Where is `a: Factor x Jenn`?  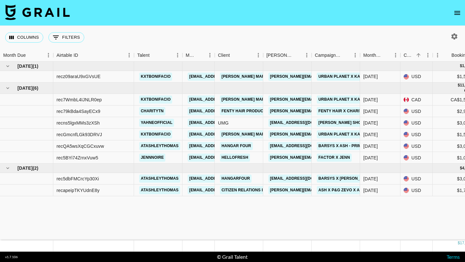 a: Factor x Jenn is located at coordinates (335, 158).